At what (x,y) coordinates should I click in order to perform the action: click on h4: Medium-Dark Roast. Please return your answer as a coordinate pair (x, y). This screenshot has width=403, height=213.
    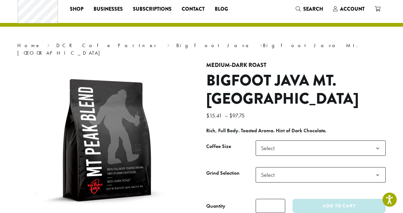
    Looking at the image, I should click on (296, 65).